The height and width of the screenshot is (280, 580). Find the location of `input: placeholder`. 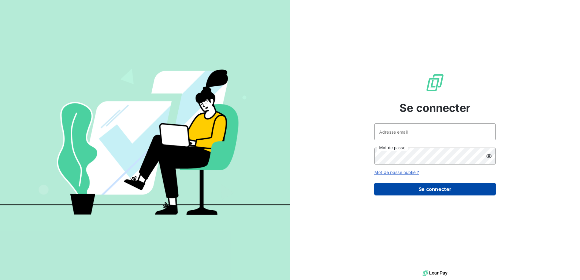

input: placeholder is located at coordinates (435, 132).